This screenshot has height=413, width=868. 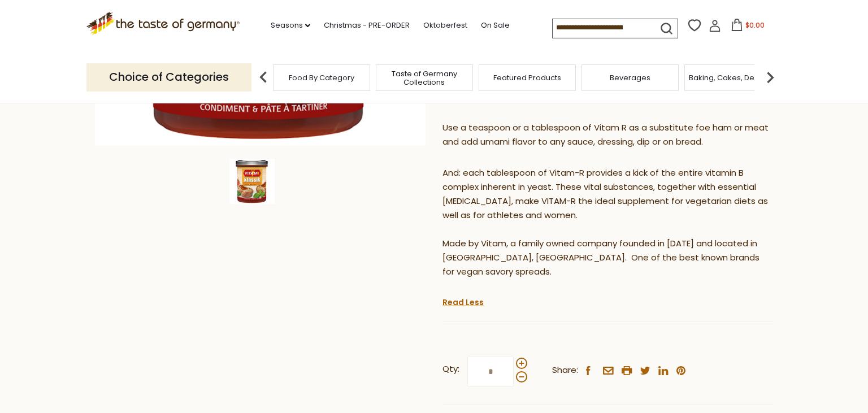 What do you see at coordinates (451, 369) in the screenshot?
I see `strong: Qty:` at bounding box center [451, 369].